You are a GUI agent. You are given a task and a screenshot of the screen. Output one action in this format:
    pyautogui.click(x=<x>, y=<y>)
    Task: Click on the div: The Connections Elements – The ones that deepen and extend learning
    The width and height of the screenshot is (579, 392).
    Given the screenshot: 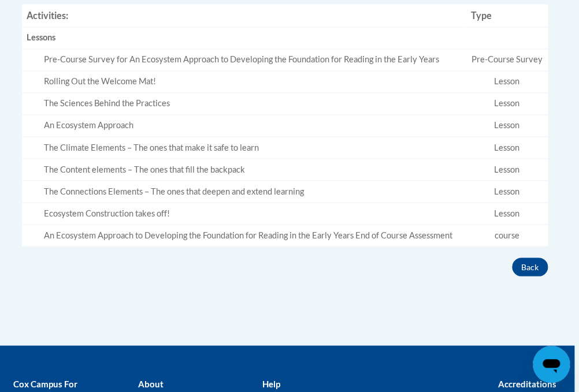 What is the action you would take?
    pyautogui.click(x=253, y=191)
    